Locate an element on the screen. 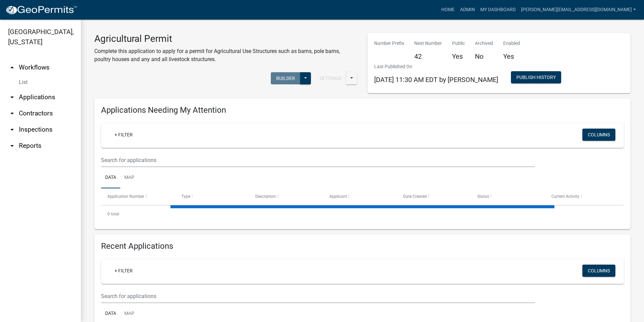 Image resolution: width=644 pixels, height=322 pixels. div: 0 total is located at coordinates (362, 214).